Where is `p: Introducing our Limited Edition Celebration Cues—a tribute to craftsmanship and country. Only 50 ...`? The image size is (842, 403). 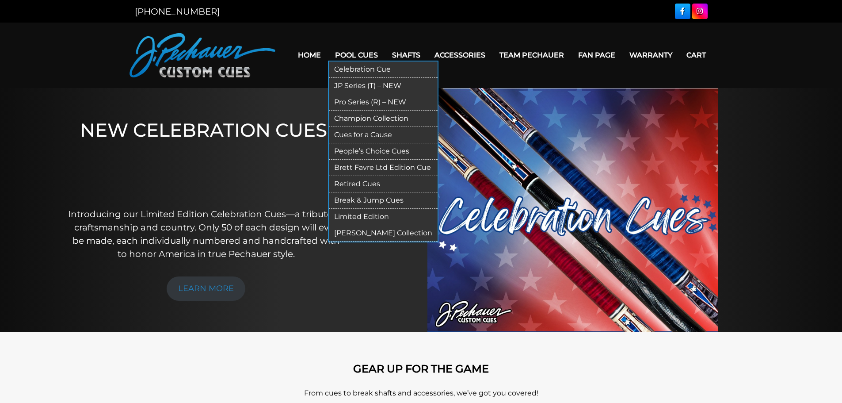 p: Introducing our Limited Edition Celebration Cues—a tribute to craftsmanship and country. Only 50 ... is located at coordinates (206, 234).